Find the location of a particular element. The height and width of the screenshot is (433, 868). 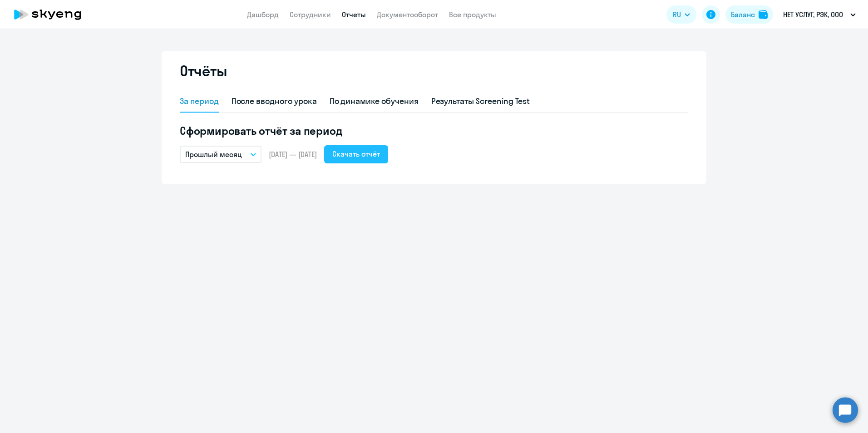

a: Документооборот is located at coordinates (407, 14).